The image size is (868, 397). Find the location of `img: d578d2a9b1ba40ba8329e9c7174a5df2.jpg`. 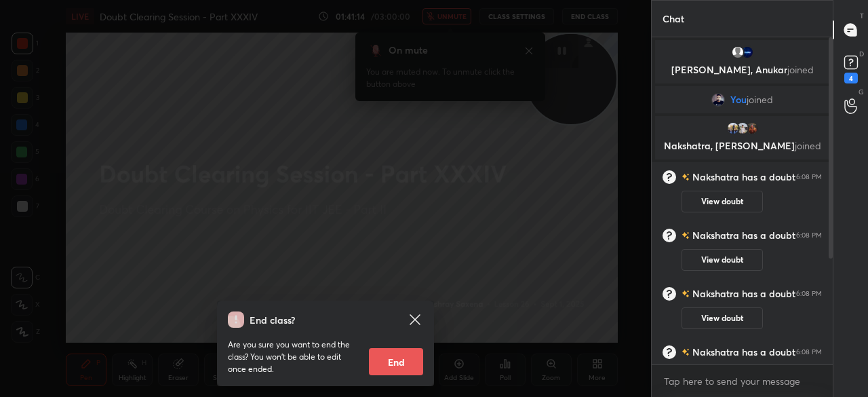

img: d578d2a9b1ba40ba8329e9c7174a5df2.jpg is located at coordinates (718, 100).